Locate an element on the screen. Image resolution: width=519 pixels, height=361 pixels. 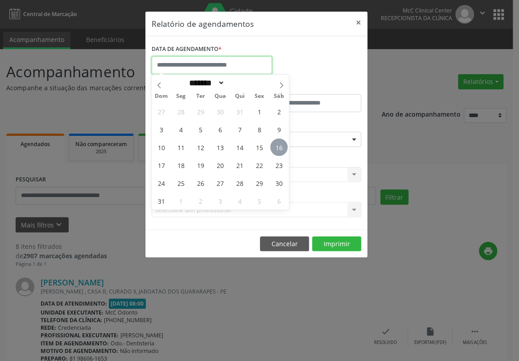
span: Agosto 4, 2025 is located at coordinates (181, 129).